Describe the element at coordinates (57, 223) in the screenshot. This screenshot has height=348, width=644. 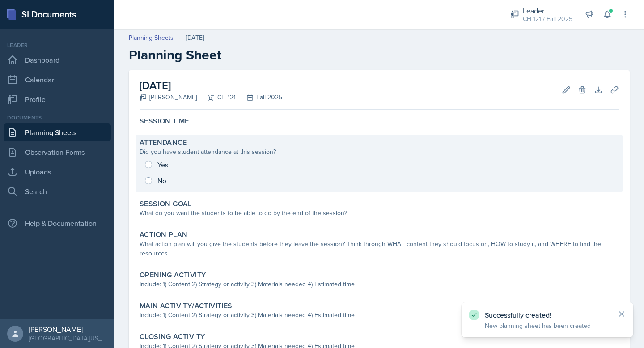
I see `div: Help & Documentation` at that location.